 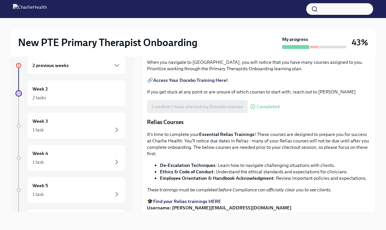 I want to click on a: Access Your Docebo Training Here!, so click(x=191, y=80).